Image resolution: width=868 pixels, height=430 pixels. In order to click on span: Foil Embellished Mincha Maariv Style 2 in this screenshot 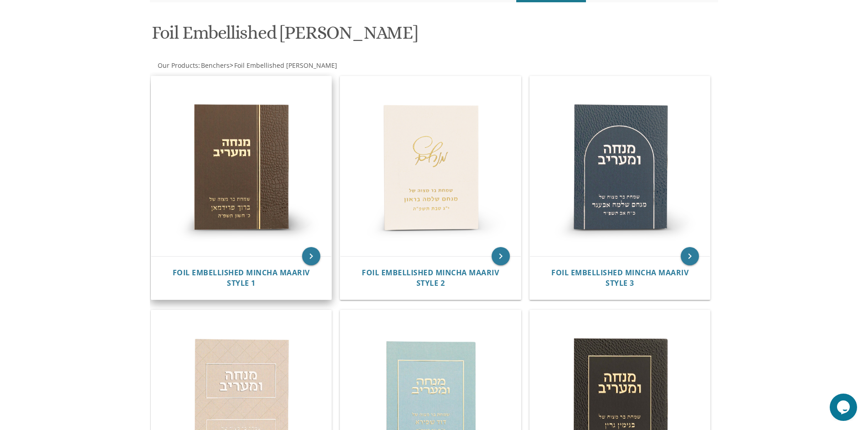, I will do `click(430, 278)`.